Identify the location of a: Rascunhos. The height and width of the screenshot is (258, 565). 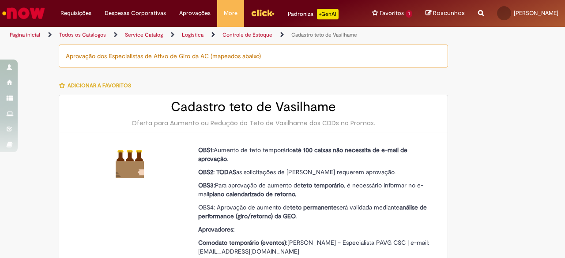
(445, 13).